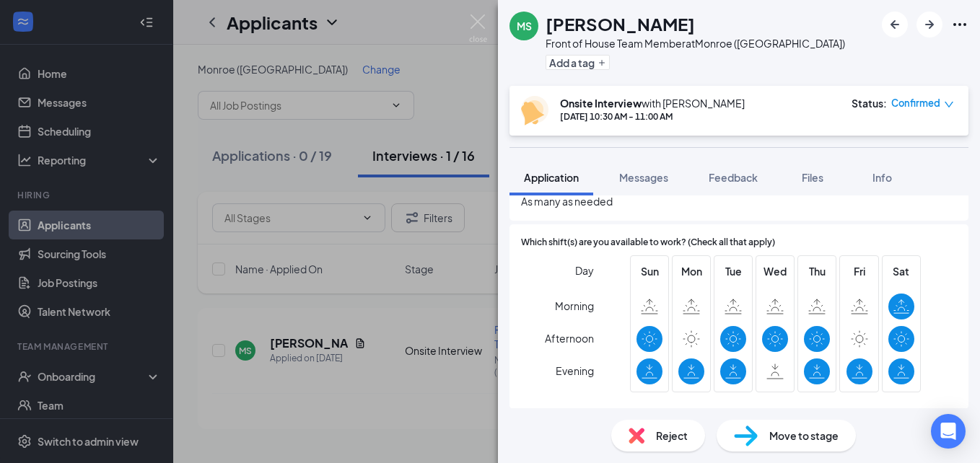  What do you see at coordinates (733, 178) in the screenshot?
I see `span: Feedback` at bounding box center [733, 178].